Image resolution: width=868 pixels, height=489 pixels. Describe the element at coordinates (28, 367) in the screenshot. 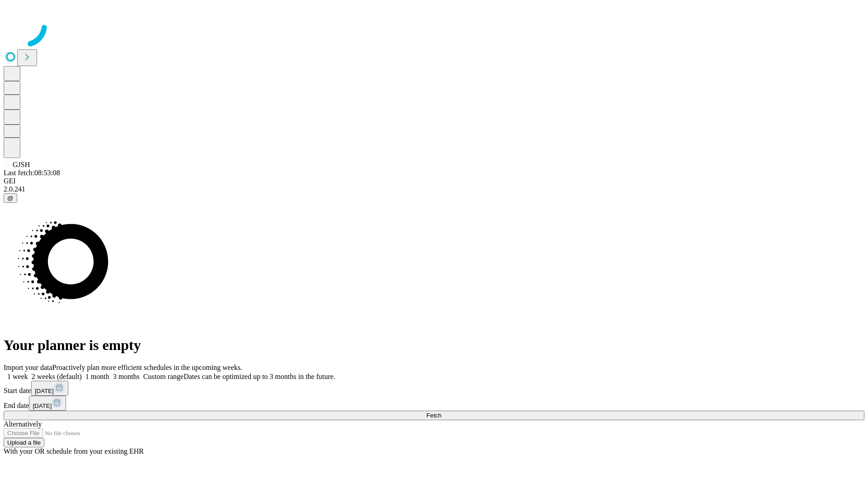

I see `span: Import your data` at that location.